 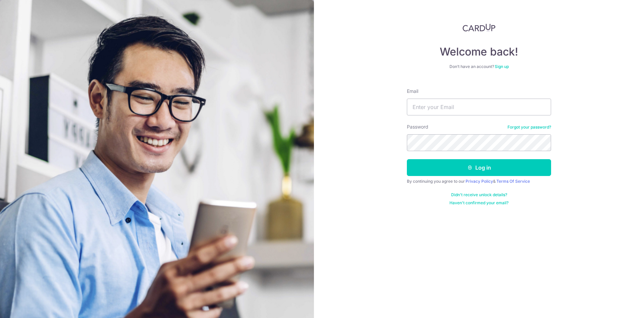 What do you see at coordinates (514, 181) in the screenshot?
I see `a: Terms Of Service` at bounding box center [514, 181].